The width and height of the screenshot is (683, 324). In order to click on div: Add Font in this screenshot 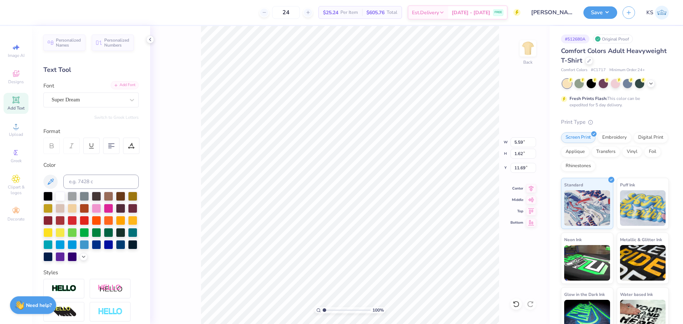, I will do `click(124, 85)`.